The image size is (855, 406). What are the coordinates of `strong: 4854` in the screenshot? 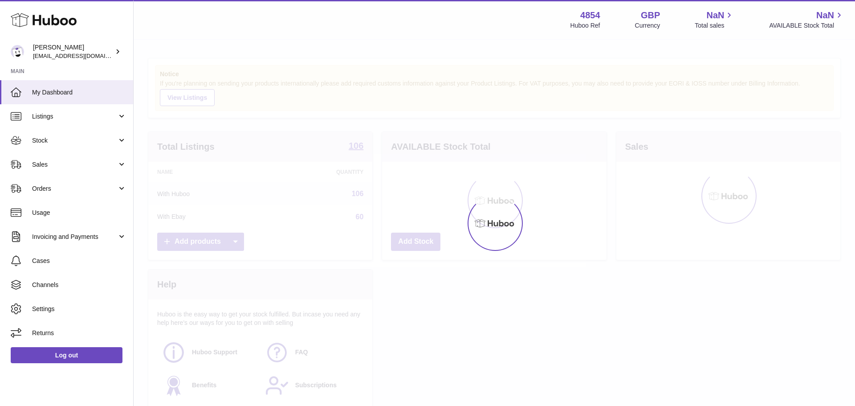 It's located at (590, 15).